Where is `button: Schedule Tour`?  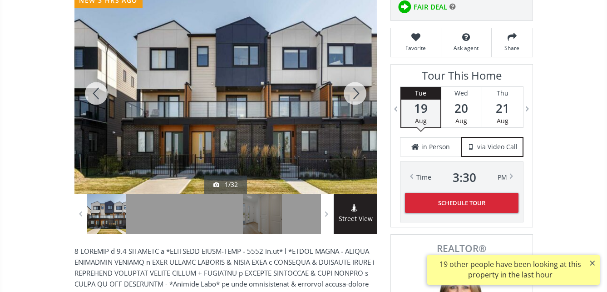
button: Schedule Tour is located at coordinates (462, 203).